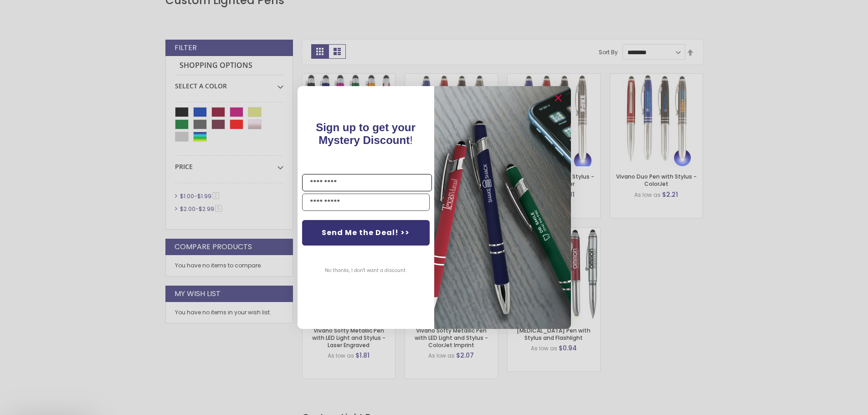 The image size is (868, 415). I want to click on span: Sign up to get your Mystery Discount, so click(366, 133).